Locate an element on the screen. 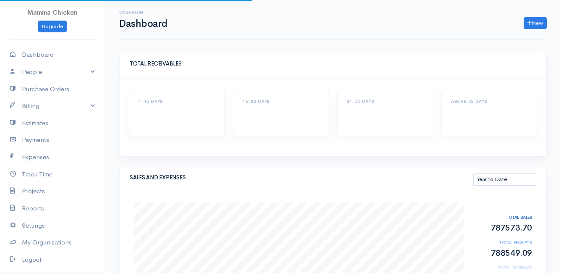 This screenshot has width=561, height=273. h5: TOTAL RECEIVABLES is located at coordinates (333, 64).